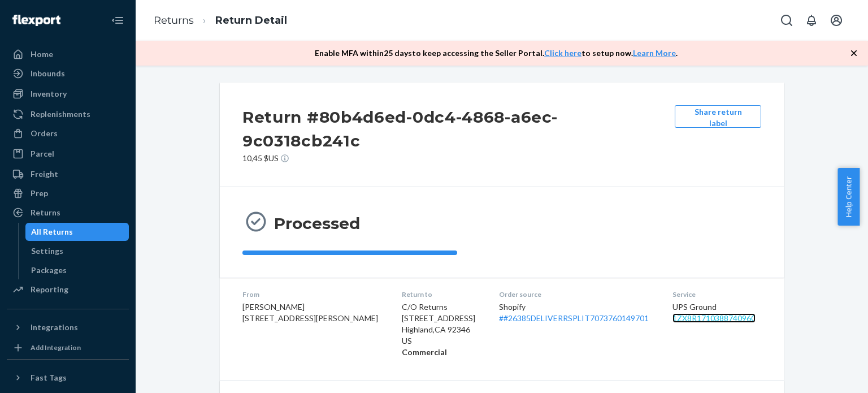 Image resolution: width=868 pixels, height=393 pixels. Describe the element at coordinates (68, 114) in the screenshot. I see `a: Replenishments` at that location.